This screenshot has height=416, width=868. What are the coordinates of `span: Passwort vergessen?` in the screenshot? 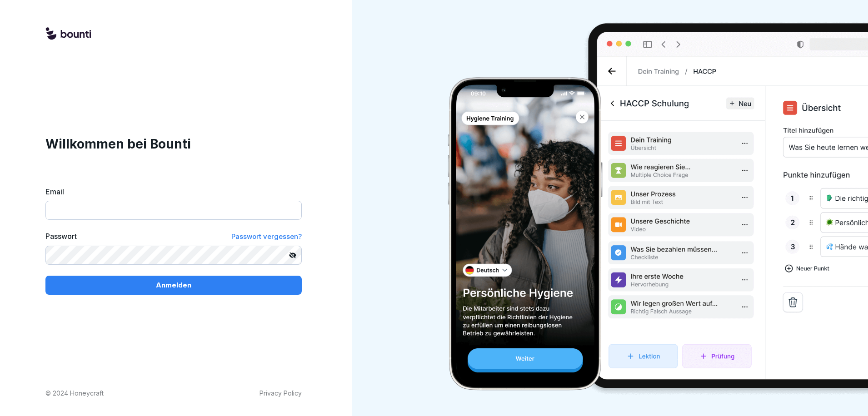 It's located at (267, 236).